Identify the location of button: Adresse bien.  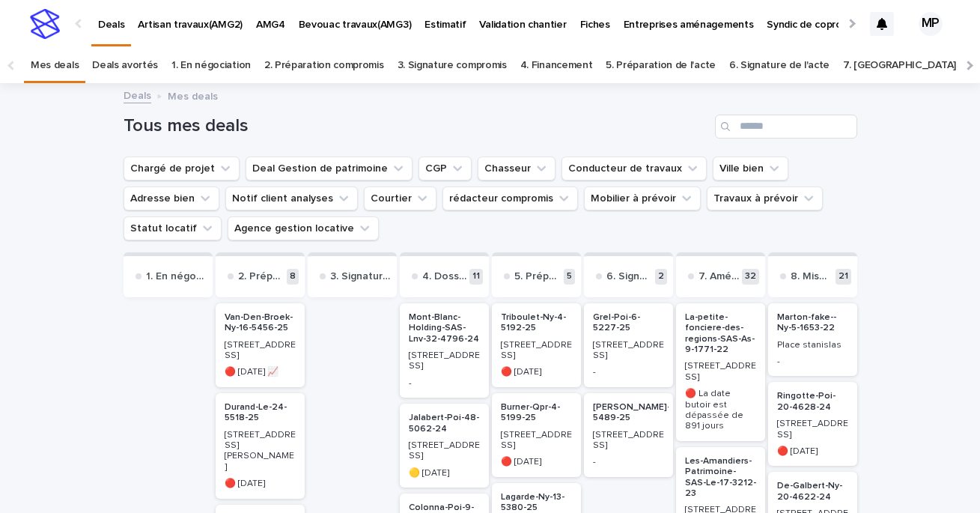
(171, 198).